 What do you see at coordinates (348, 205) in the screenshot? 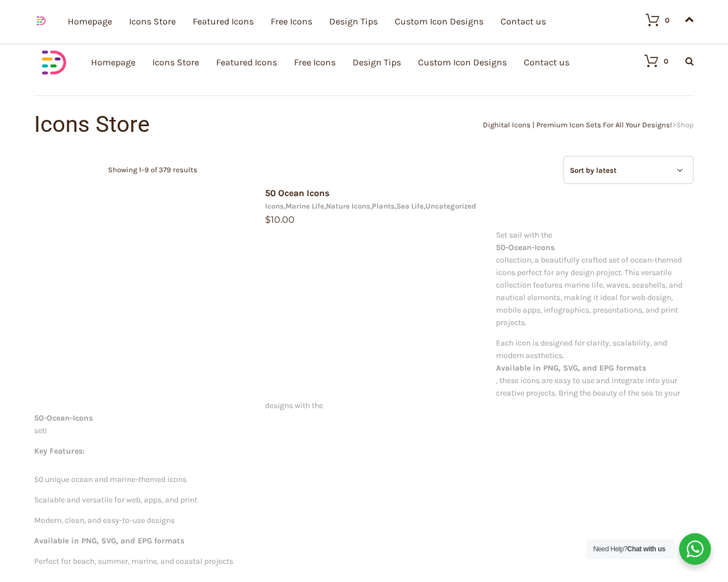
I see `a: Nature Icons` at bounding box center [348, 205].